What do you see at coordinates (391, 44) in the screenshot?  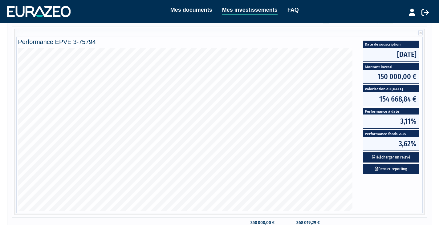 I see `span: Date de souscription` at bounding box center [391, 44].